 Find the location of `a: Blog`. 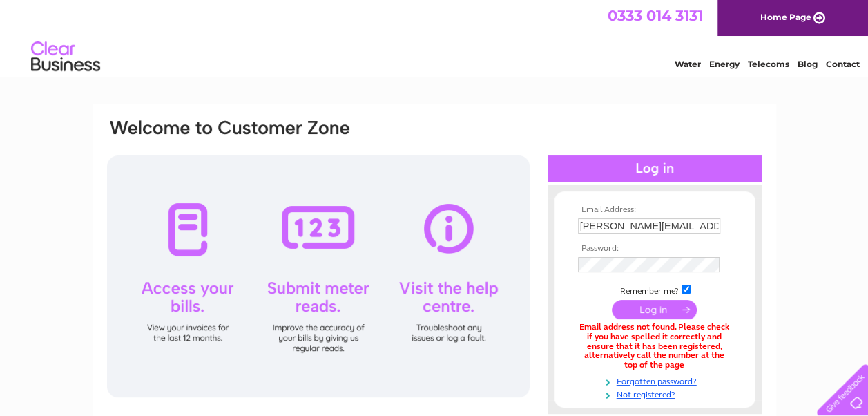

a: Blog is located at coordinates (807, 64).